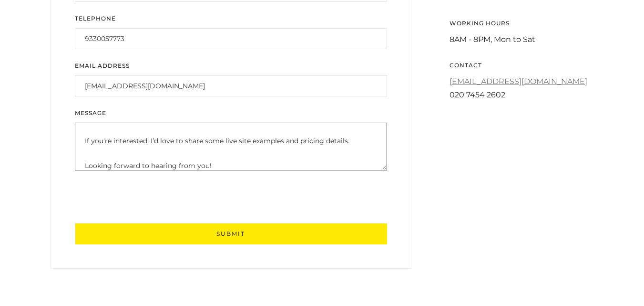 This screenshot has width=644, height=306. What do you see at coordinates (231, 65) in the screenshot?
I see `label: Email Address` at bounding box center [231, 65].